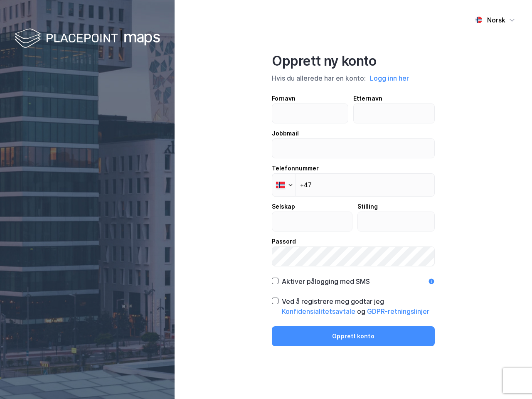  Describe the element at coordinates (353, 61) in the screenshot. I see `div: Opprett ny konto` at that location.